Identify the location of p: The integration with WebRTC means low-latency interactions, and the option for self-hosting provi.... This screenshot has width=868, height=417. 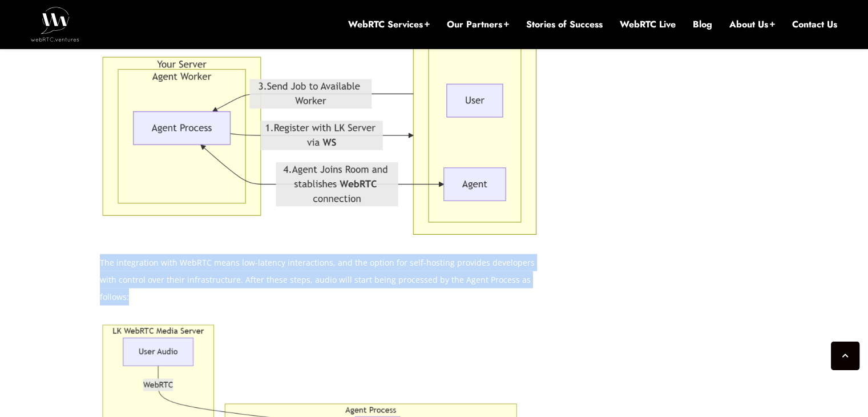
(320, 280).